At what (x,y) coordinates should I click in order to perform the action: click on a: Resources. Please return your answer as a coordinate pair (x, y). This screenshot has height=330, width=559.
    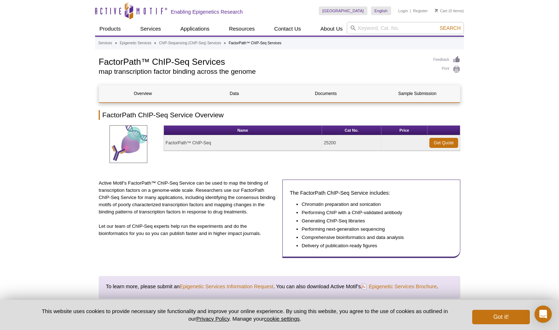
    Looking at the image, I should click on (242, 29).